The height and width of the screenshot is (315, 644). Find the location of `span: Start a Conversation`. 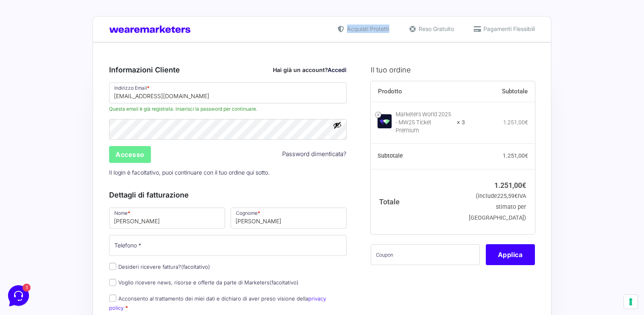

span: Start a Conversation is located at coordinates (85, 90).